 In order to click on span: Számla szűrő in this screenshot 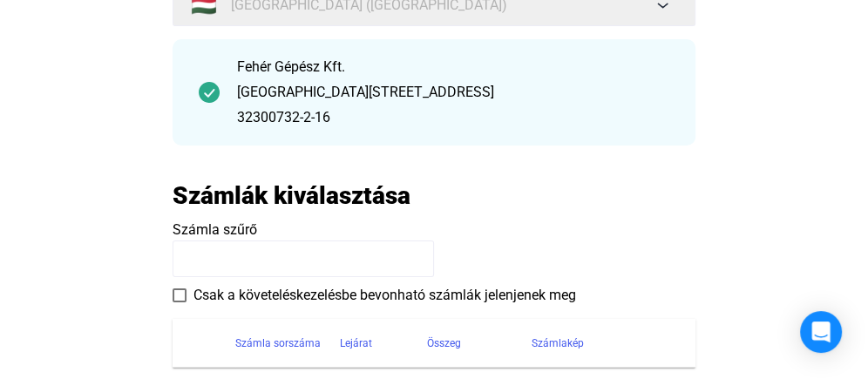, I will do `click(214, 229)`.